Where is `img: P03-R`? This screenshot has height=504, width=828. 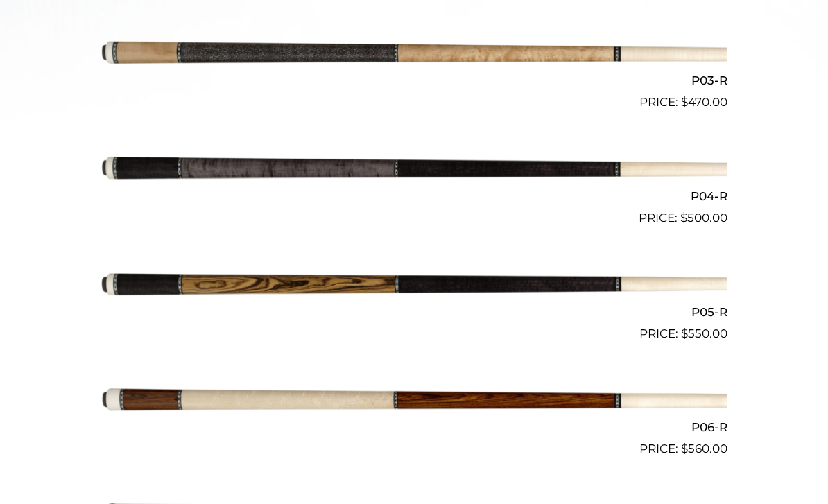 img: P03-R is located at coordinates (414, 53).